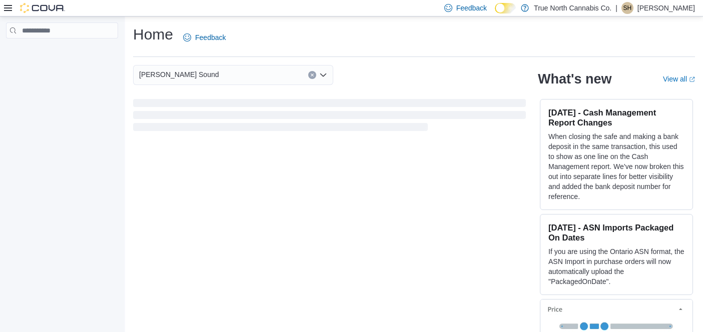 The height and width of the screenshot is (332, 703). I want to click on p: If you are using the Ontario ASN format, the ASN Import in purchase orders will now automatically..., so click(616, 267).